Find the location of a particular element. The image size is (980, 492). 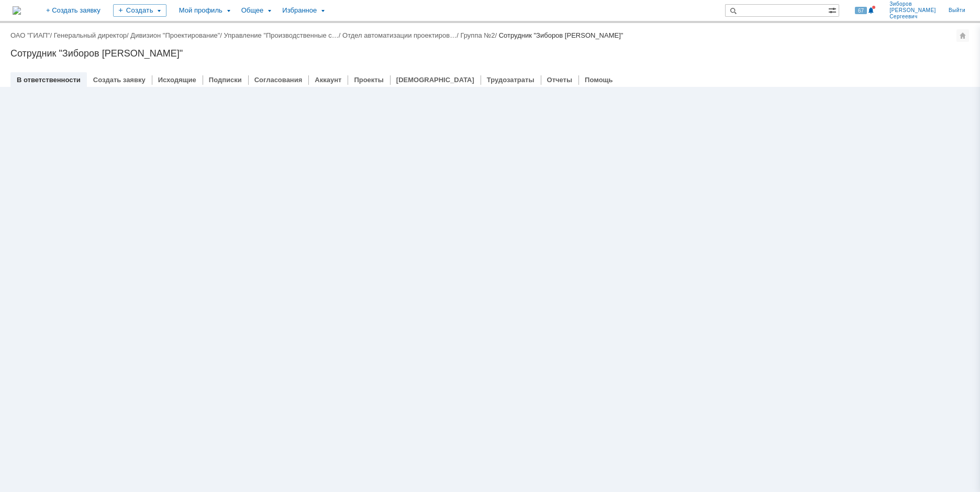

a: В ответственности is located at coordinates (49, 80).